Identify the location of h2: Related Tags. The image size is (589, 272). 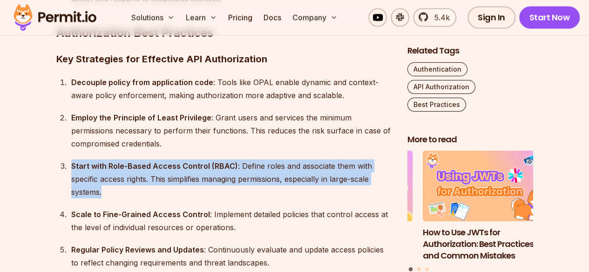
(470, 50).